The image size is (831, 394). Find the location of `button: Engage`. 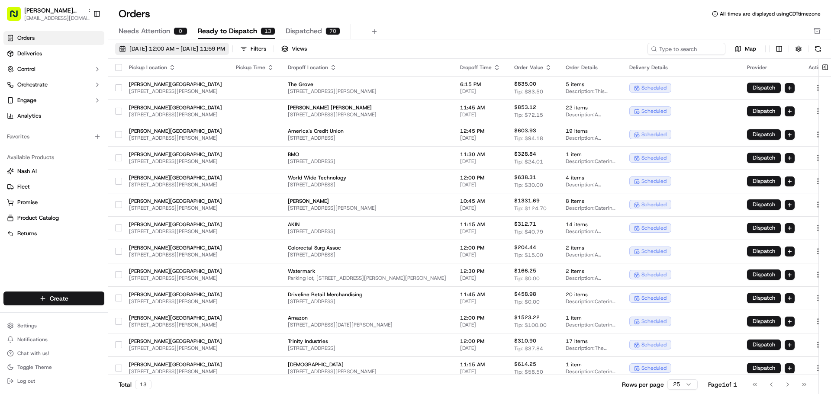

button: Engage is located at coordinates (54, 100).